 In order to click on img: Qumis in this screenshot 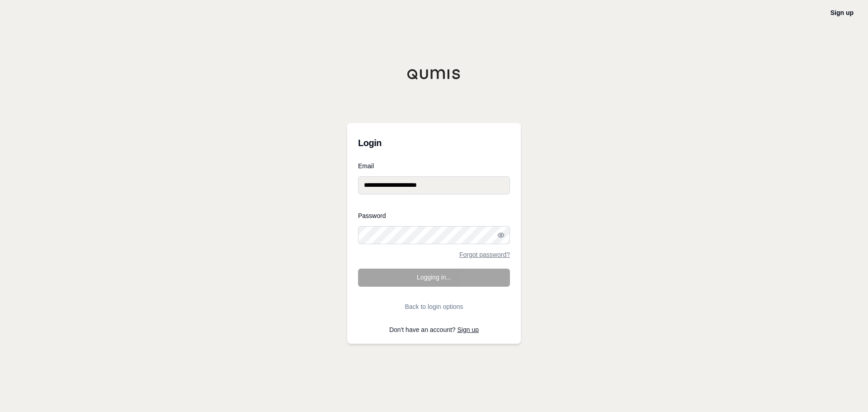, I will do `click(434, 74)`.